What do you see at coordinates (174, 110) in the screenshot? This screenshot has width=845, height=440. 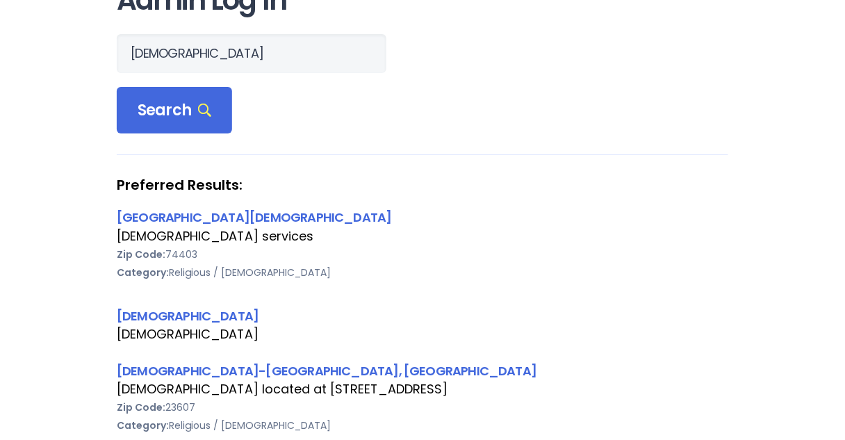 I see `span: Search` at bounding box center [174, 110].